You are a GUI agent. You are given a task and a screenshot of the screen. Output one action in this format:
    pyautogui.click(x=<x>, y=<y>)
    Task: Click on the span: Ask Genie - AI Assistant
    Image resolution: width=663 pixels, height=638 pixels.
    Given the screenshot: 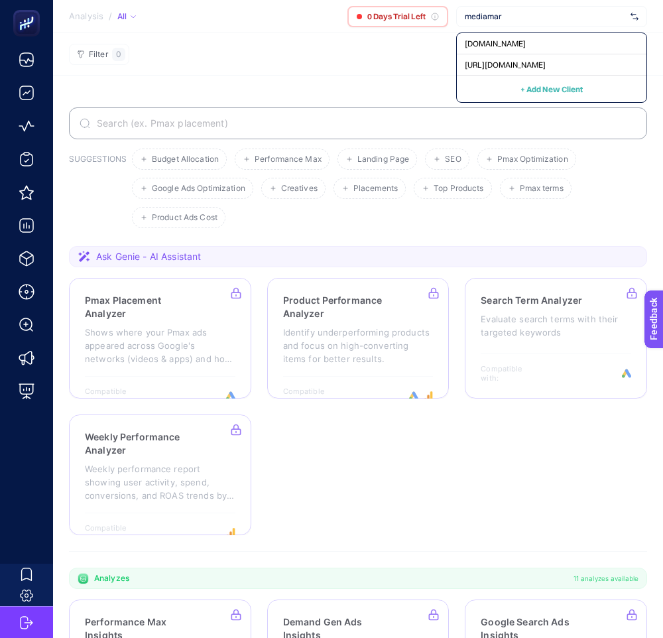 What is the action you would take?
    pyautogui.click(x=149, y=257)
    